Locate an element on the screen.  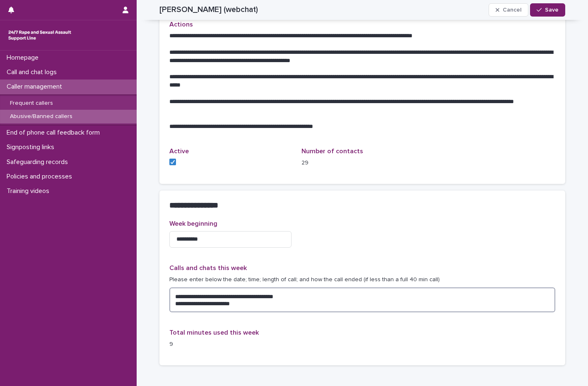
span: Number of contacts is located at coordinates (333, 151).